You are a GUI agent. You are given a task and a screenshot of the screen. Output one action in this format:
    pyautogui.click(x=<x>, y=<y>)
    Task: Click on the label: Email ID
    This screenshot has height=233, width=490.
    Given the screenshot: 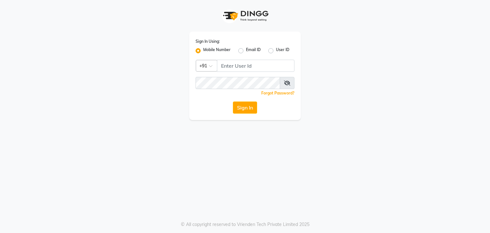 What is the action you would take?
    pyautogui.click(x=253, y=51)
    